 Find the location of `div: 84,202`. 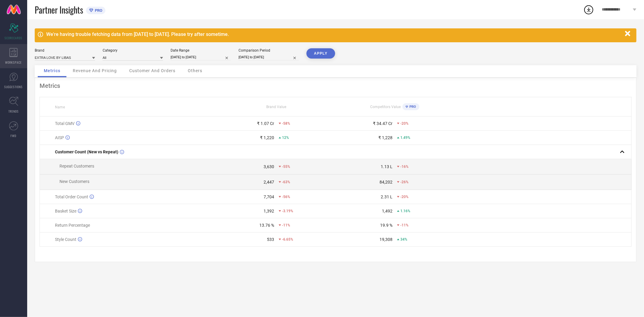

div: 84,202 is located at coordinates (386, 182).